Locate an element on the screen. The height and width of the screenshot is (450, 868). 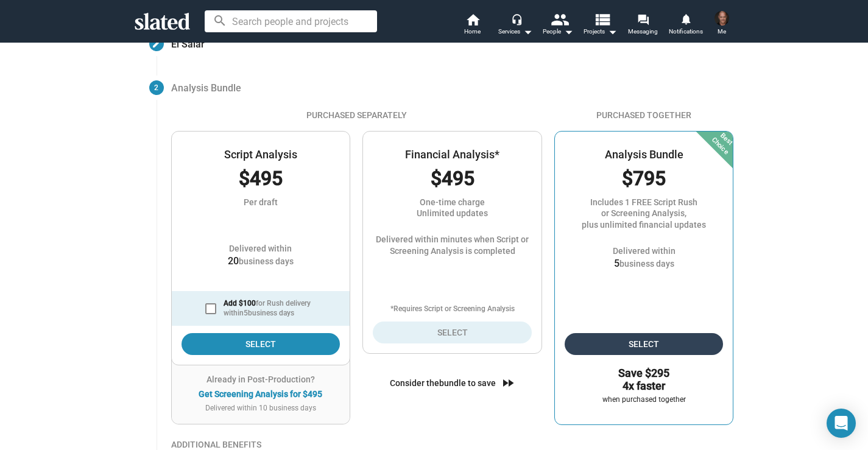
span: Projects is located at coordinates (600, 31).